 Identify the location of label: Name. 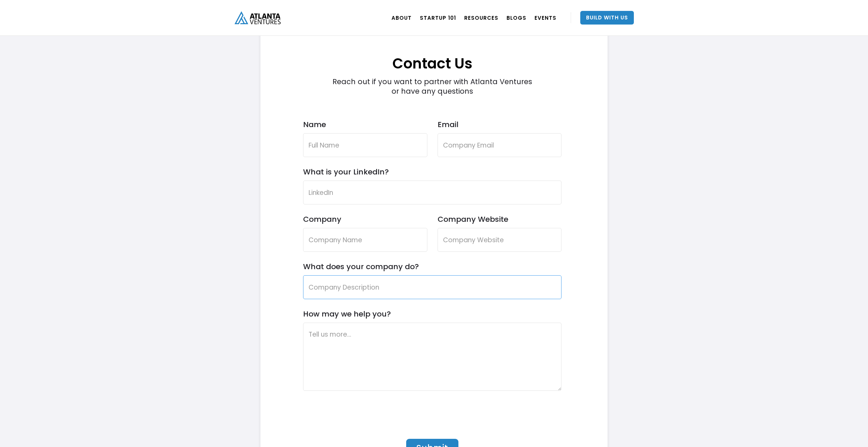
(365, 124).